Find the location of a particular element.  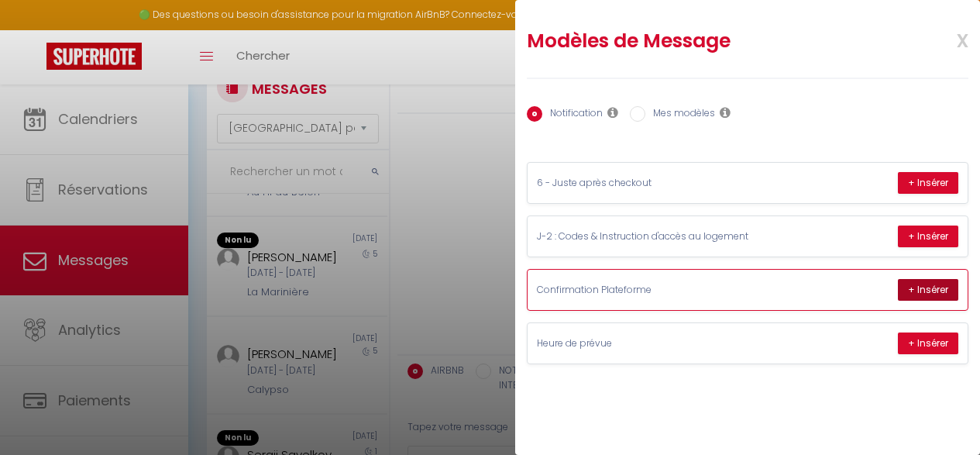

i: Les modèles généraux sont visibles par vous et votre équipe is located at coordinates (725, 113).